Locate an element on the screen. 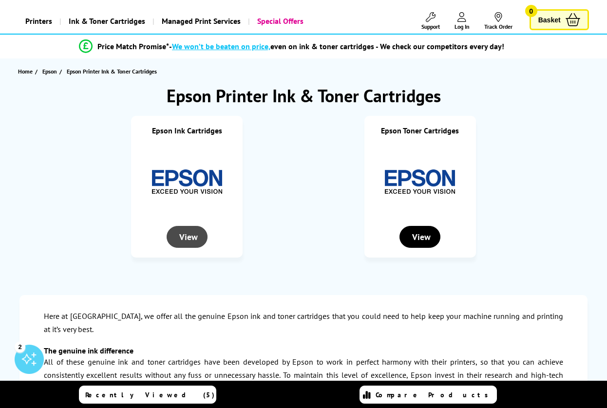 This screenshot has width=607, height=408. img: Epson Toner Cartridges is located at coordinates (420, 182).